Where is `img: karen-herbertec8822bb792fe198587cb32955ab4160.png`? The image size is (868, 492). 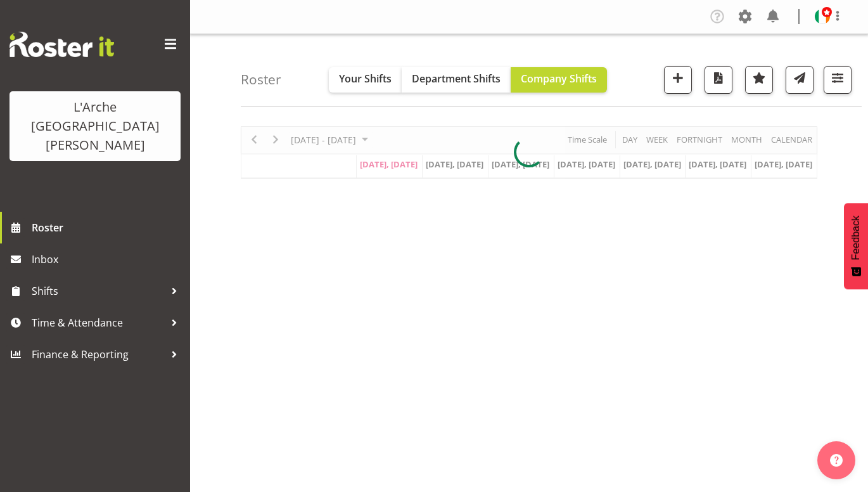 img: karen-herbertec8822bb792fe198587cb32955ab4160.png is located at coordinates (822, 16).